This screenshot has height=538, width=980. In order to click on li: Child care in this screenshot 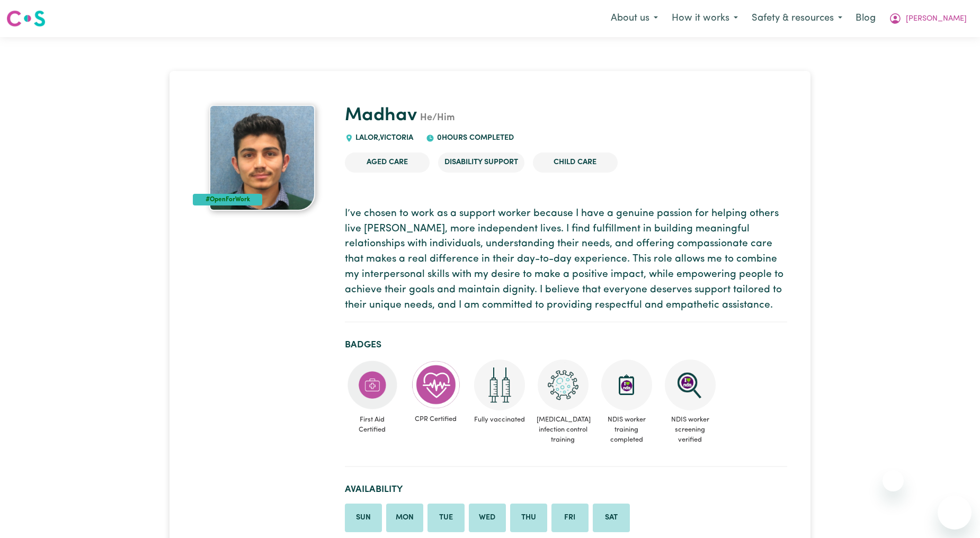, I will do `click(575, 162)`.